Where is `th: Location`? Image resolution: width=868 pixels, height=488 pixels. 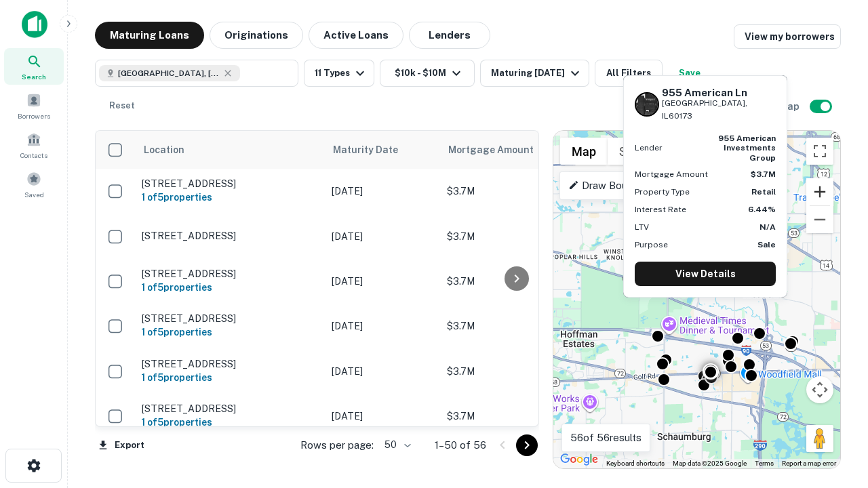
th: Location is located at coordinates (230, 150).